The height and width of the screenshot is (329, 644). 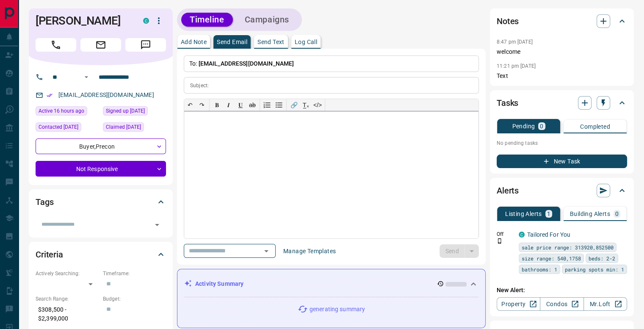 I want to click on button: Campaigns, so click(x=267, y=19).